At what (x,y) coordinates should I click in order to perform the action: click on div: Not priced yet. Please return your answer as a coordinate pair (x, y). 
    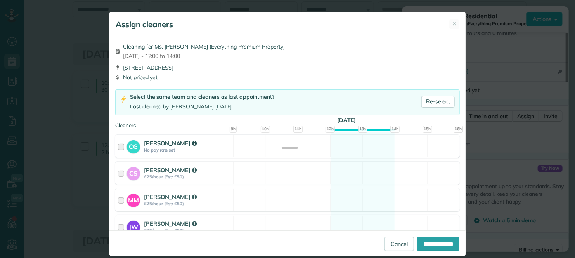
    Looking at the image, I should click on (287, 77).